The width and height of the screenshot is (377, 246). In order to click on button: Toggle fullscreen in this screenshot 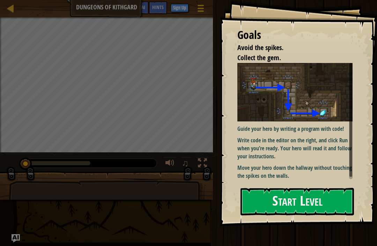, I will do `click(202, 164)`.